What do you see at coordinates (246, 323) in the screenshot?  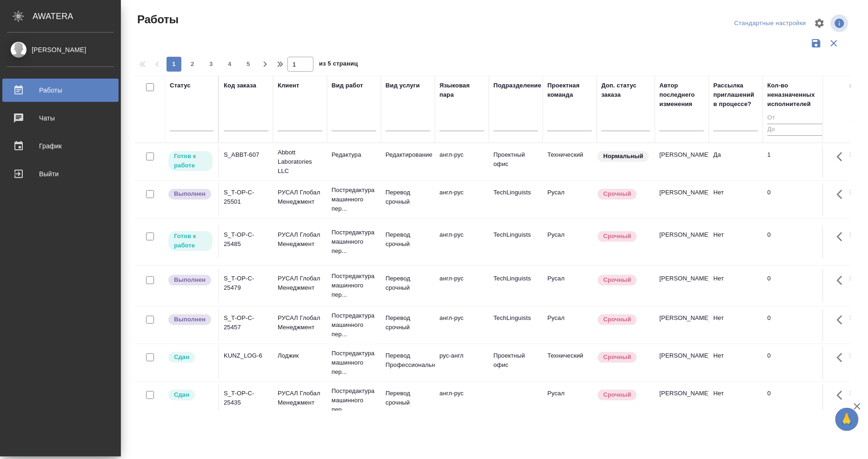 I see `div: S_T-OP-C-25457` at bounding box center [246, 323].